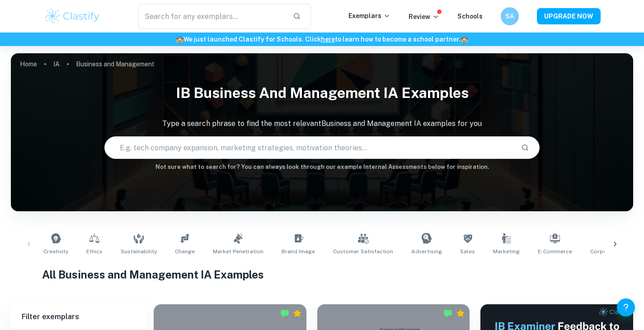 This screenshot has width=644, height=330. What do you see at coordinates (57, 64) in the screenshot?
I see `a: IA` at bounding box center [57, 64].